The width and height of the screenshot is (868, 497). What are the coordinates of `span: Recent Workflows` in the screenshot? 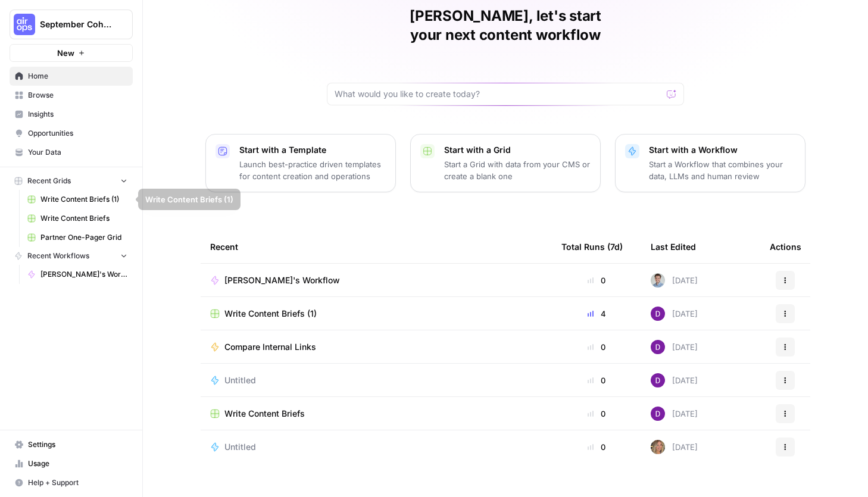 It's located at (58, 256).